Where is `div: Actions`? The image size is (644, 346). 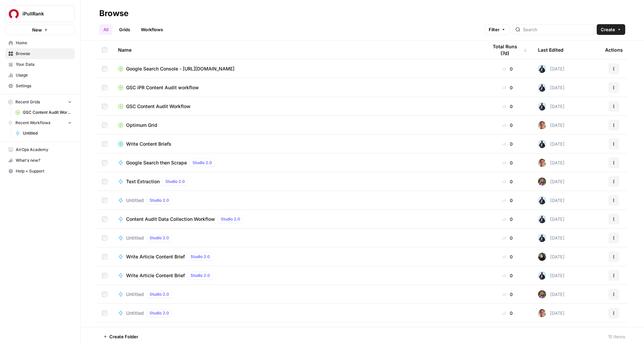 div: Actions is located at coordinates (614, 50).